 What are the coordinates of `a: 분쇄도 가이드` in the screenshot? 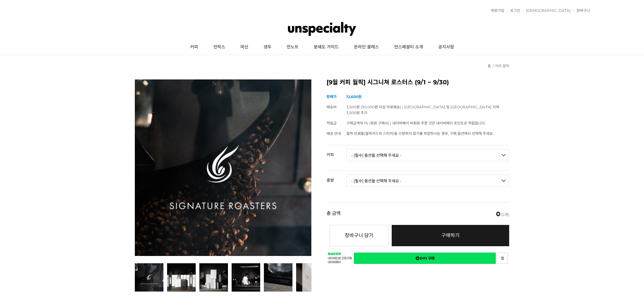 It's located at (326, 47).